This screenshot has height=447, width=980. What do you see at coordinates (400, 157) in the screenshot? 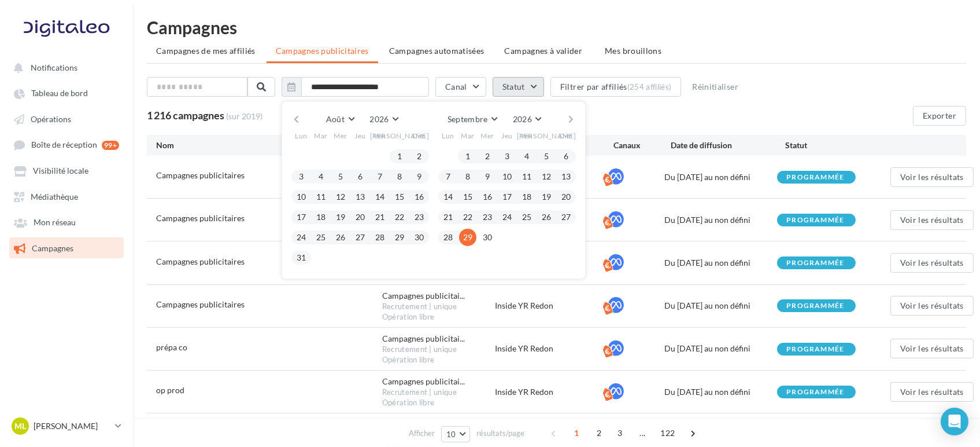
I see `button: 1` at bounding box center [400, 157].